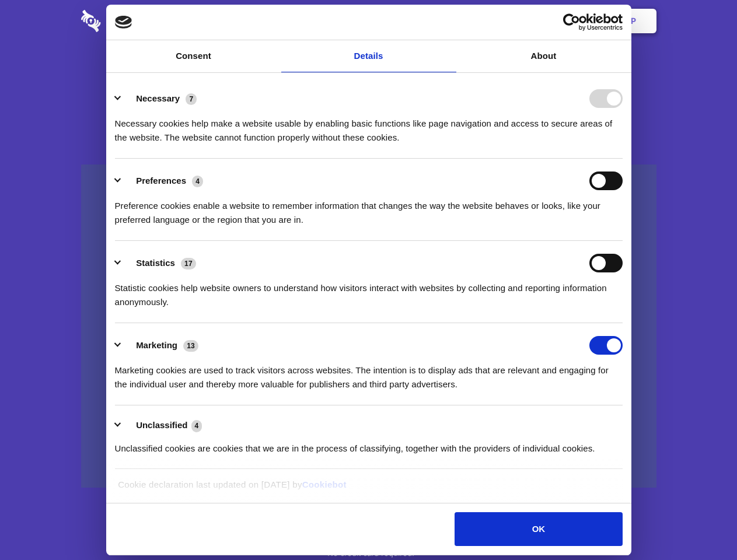  I want to click on a: About, so click(544, 56).